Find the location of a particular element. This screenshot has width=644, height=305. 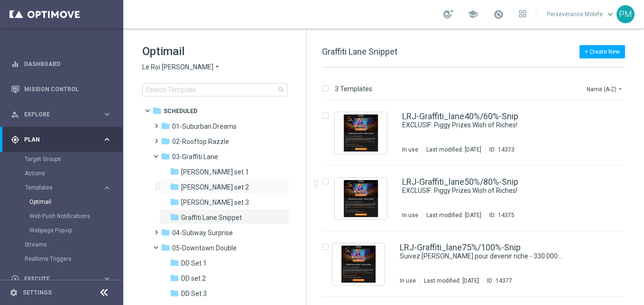

div: play_circle_outline Execute keyboard_arrow_right is located at coordinates (61, 279).